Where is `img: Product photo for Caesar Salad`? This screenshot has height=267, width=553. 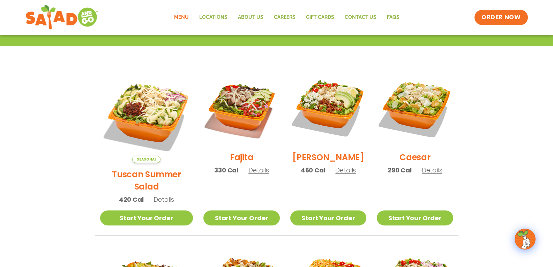
img: Product photo for Caesar Salad is located at coordinates (415, 108).